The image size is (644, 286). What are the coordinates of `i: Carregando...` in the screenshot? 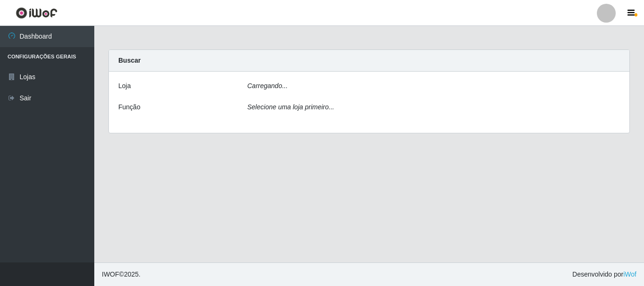 It's located at (268, 86).